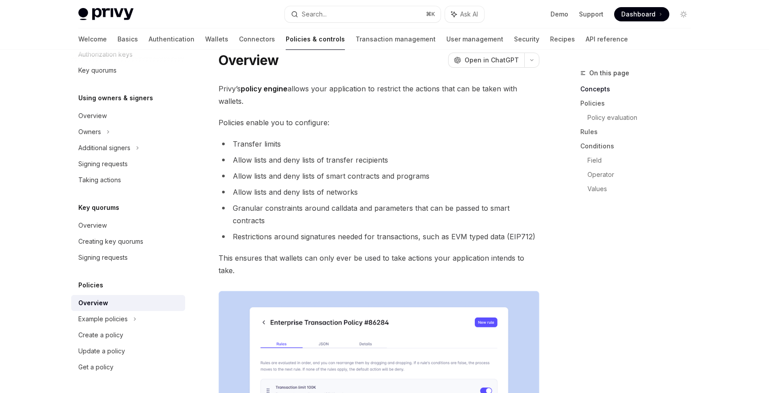 This screenshot has width=769, height=393. What do you see at coordinates (639, 132) in the screenshot?
I see `a: Rules` at bounding box center [639, 132].